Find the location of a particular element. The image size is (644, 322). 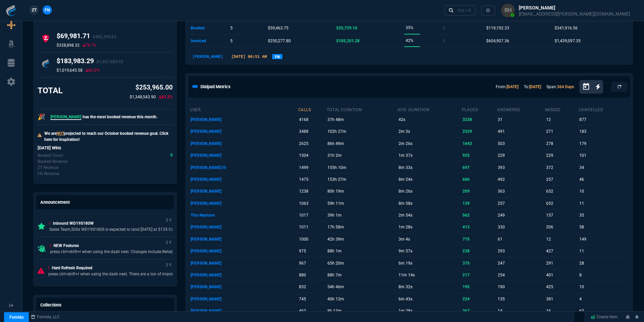

th: cancelled is located at coordinates (603, 109).